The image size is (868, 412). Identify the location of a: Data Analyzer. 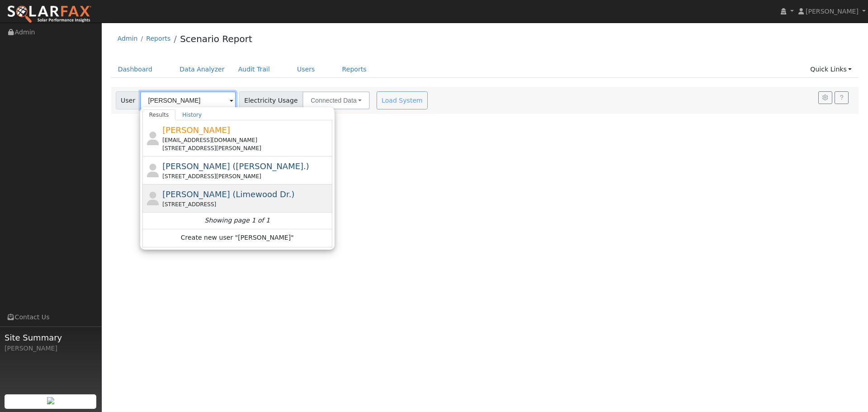
(202, 69).